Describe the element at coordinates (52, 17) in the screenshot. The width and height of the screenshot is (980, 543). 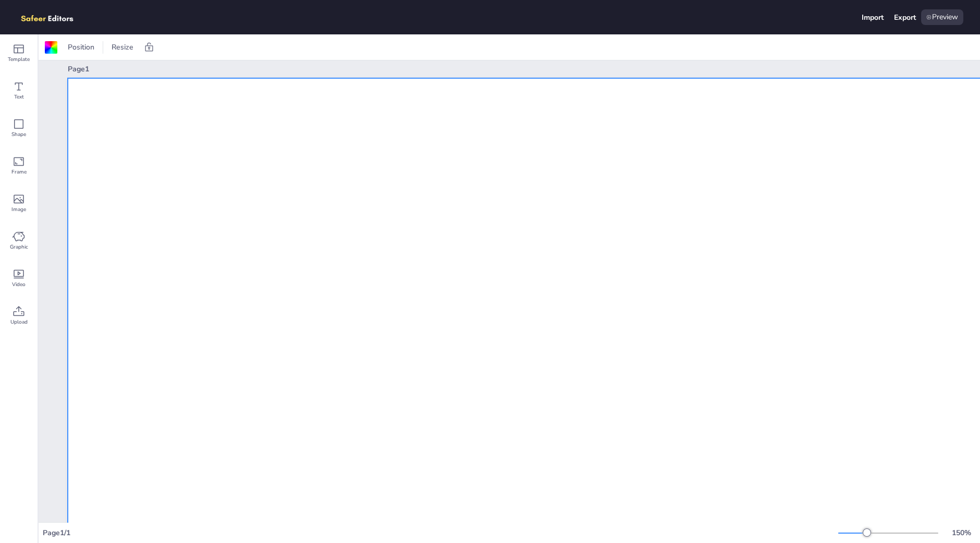
I see `img: logo.png` at that location.